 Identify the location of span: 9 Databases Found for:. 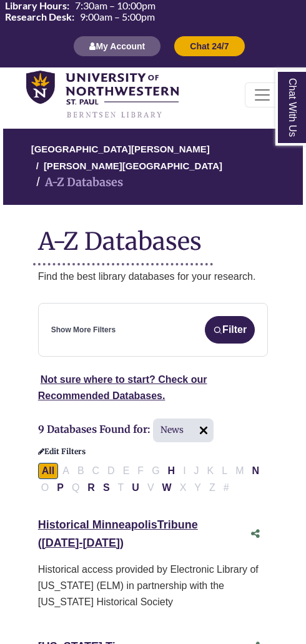
(95, 429).